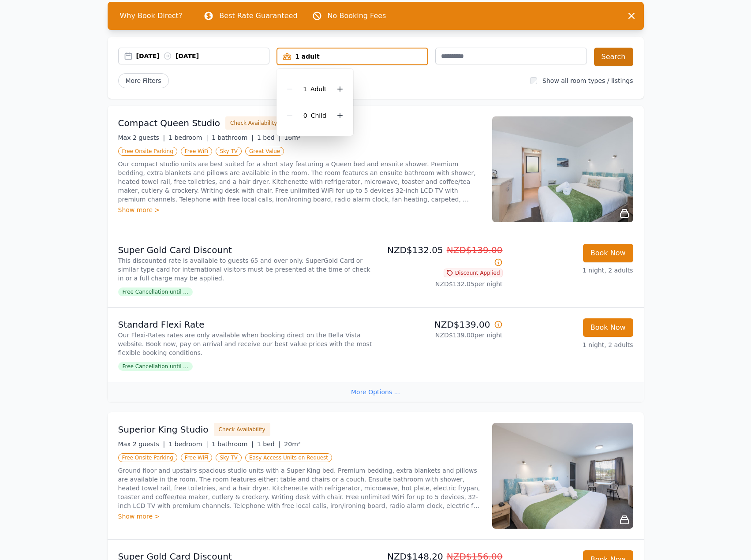 This screenshot has width=751, height=560. I want to click on p: NZD$139.00, so click(441, 325).